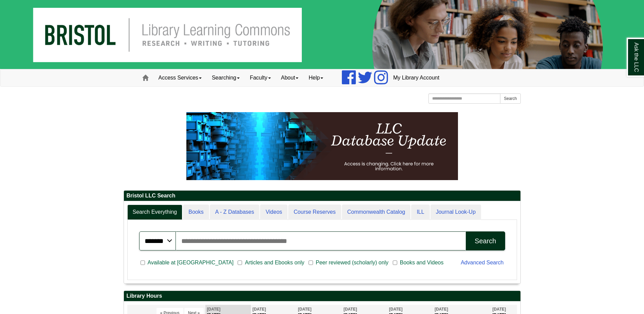  I want to click on input: Peer reviewed (scholarly) only, so click(311, 262).